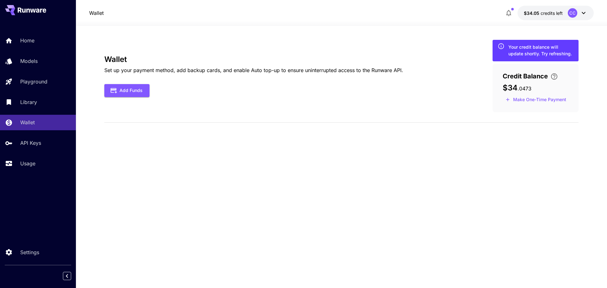 This screenshot has height=288, width=607. Describe the element at coordinates (253, 70) in the screenshot. I see `p: Set up your payment method, add backup cards, and enable Auto top-up to ensure uninterrupted acce...` at that location.